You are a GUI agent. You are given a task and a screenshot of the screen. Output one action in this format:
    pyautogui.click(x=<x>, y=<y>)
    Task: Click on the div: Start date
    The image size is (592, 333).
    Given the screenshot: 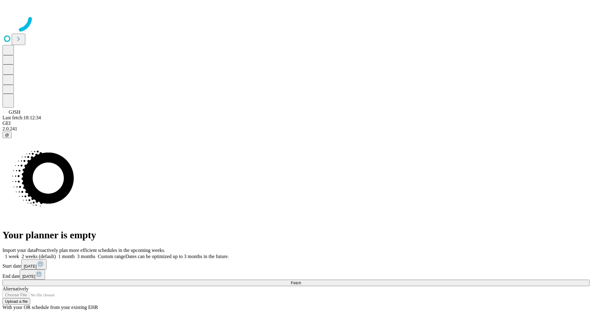 What is the action you would take?
    pyautogui.click(x=296, y=264)
    